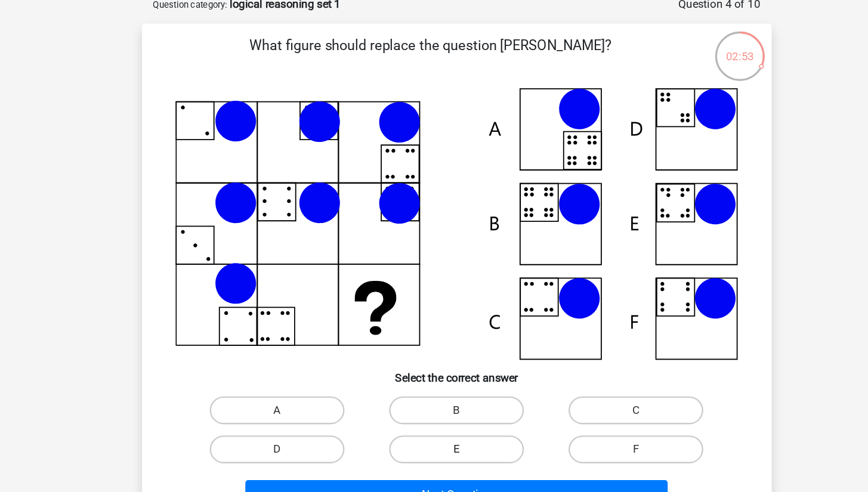 The image size is (868, 492). What do you see at coordinates (280, 355) in the screenshot?
I see `label: A` at bounding box center [280, 355].